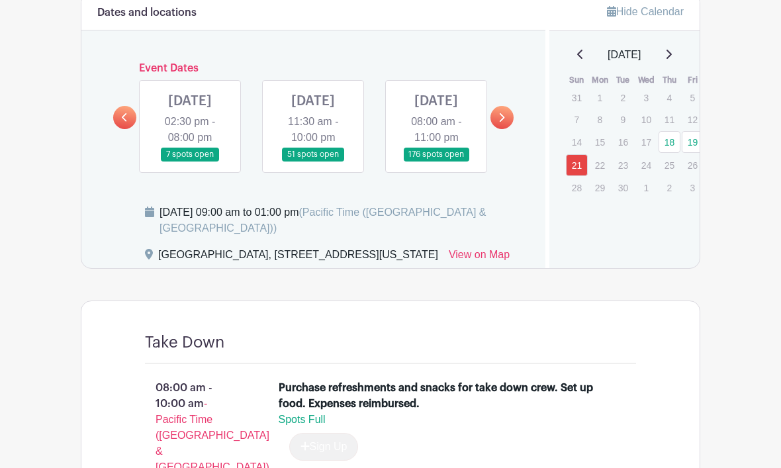 The height and width of the screenshot is (468, 781). What do you see at coordinates (693, 80) in the screenshot?
I see `th: Fri` at bounding box center [693, 80].